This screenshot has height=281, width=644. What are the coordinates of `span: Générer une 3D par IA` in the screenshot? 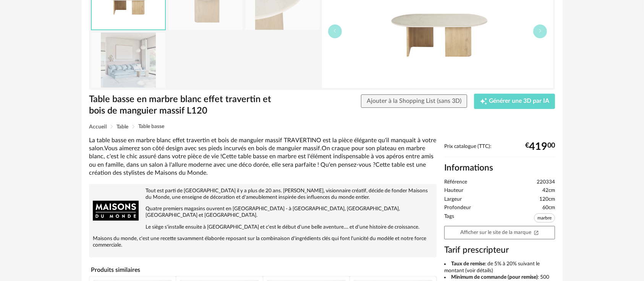 It's located at (520, 102).